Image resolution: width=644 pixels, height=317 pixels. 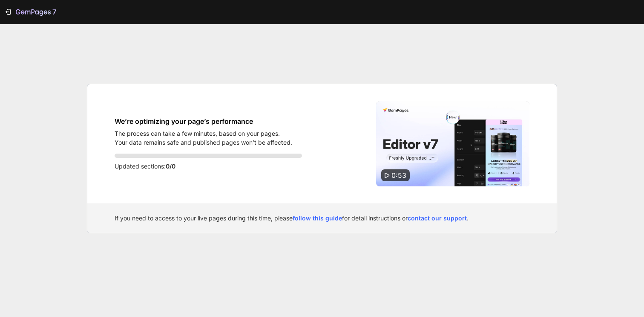 What do you see at coordinates (322, 218) in the screenshot?
I see `div: If you need to access to your live pages during this time, please for detail instructions or .` at bounding box center [322, 218].